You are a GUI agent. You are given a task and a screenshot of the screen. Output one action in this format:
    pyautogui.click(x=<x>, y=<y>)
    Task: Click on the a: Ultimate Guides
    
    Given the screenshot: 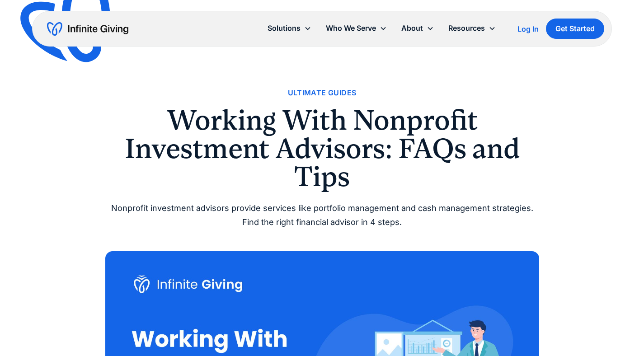 What is the action you would take?
    pyautogui.click(x=322, y=92)
    